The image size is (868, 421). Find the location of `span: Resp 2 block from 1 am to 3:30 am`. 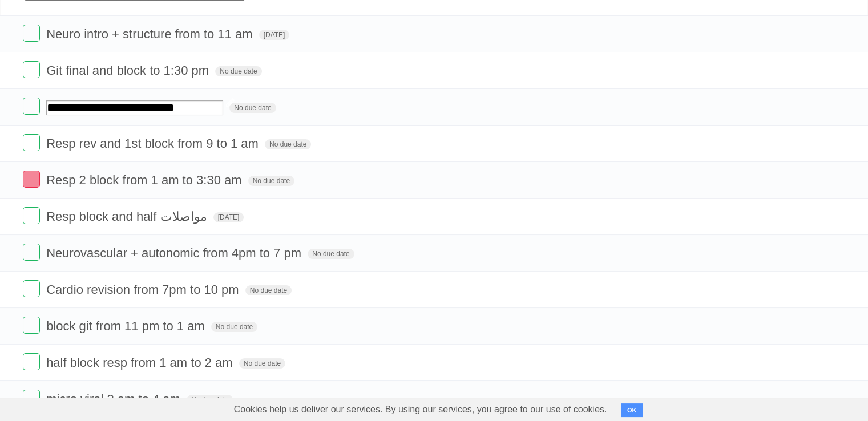

span: Resp 2 block from 1 am to 3:30 am is located at coordinates (145, 180).